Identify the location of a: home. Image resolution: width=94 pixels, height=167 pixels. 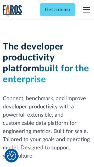
(12, 11).